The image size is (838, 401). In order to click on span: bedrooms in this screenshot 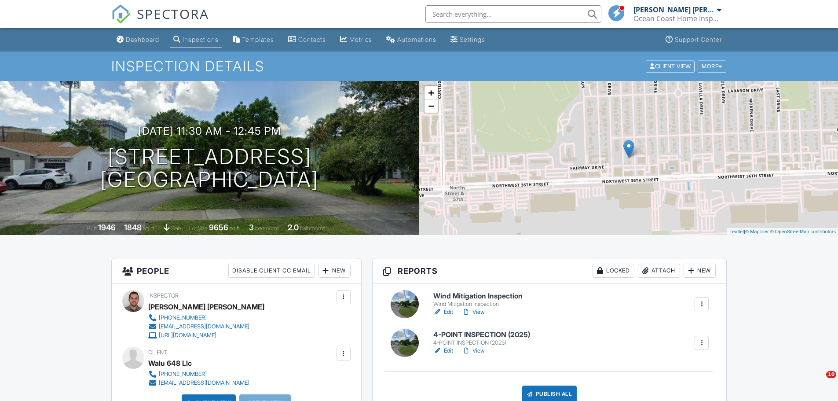, I will do `click(267, 228)`.